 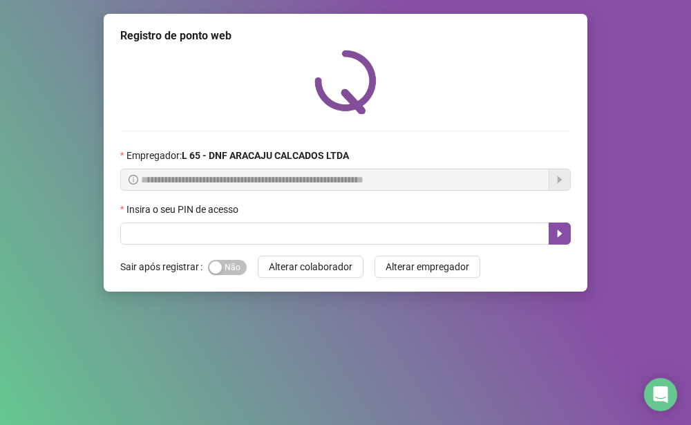 I want to click on button: Alterar empregador, so click(x=427, y=267).